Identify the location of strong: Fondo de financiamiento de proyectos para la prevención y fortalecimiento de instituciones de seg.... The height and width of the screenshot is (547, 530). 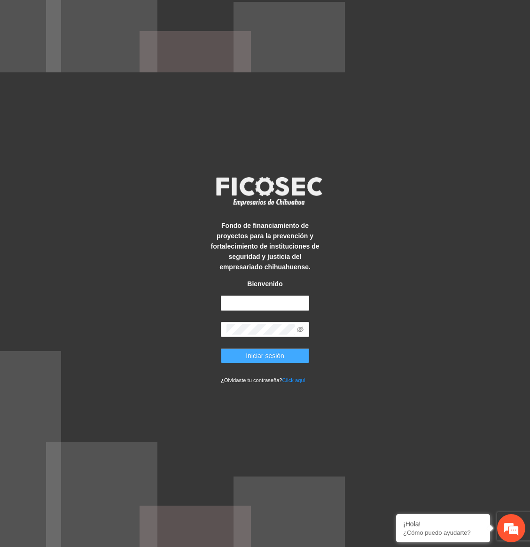
(264, 246).